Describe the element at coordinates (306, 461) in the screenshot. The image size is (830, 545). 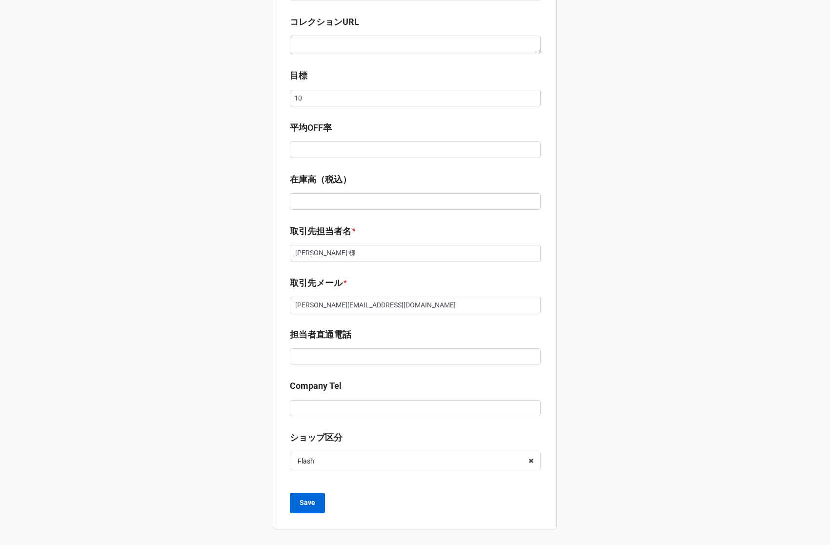
I see `div: Flash` at that location.